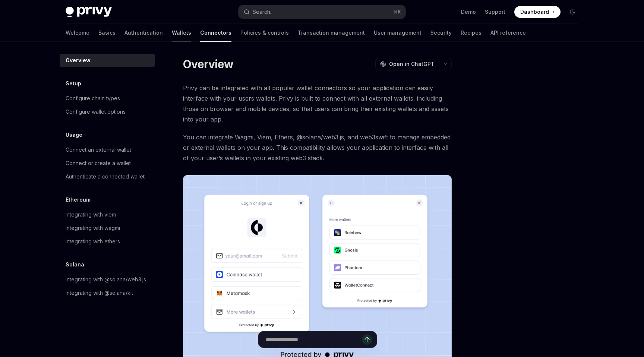 This screenshot has height=357, width=644. What do you see at coordinates (98, 150) in the screenshot?
I see `div: Connect an external wallet` at bounding box center [98, 150].